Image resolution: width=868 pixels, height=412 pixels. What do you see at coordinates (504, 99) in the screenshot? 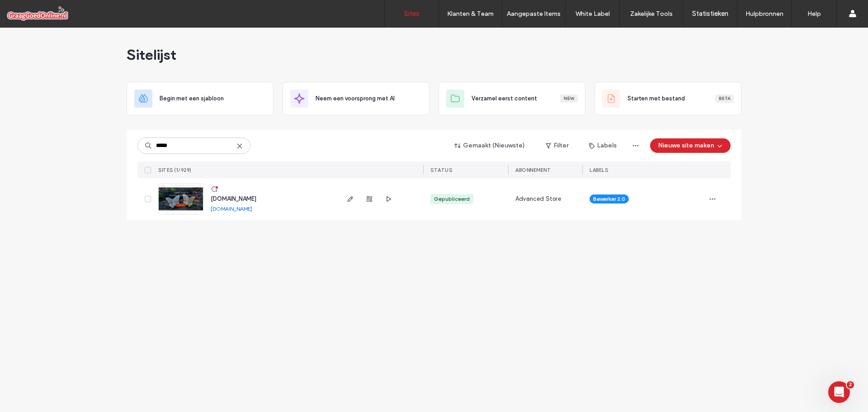
I see `span: Verzamel eerst content` at bounding box center [504, 99].